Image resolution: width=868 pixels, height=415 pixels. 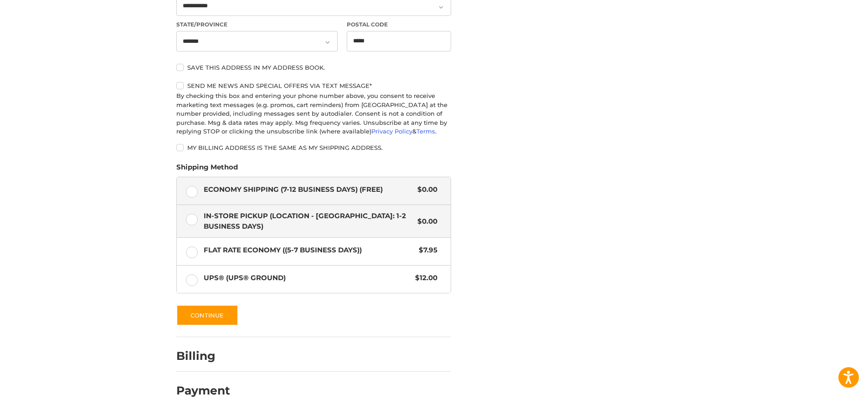 What do you see at coordinates (309, 250) in the screenshot?
I see `span: Flat Rate Economy ((5-7 Business Days))` at bounding box center [309, 250].